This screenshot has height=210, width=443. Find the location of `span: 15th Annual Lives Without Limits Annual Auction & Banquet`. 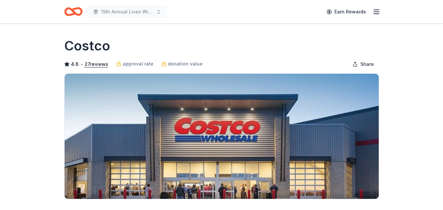

span: 15th Annual Lives Without Limits Annual Auction & Banquet is located at coordinates (127, 12).